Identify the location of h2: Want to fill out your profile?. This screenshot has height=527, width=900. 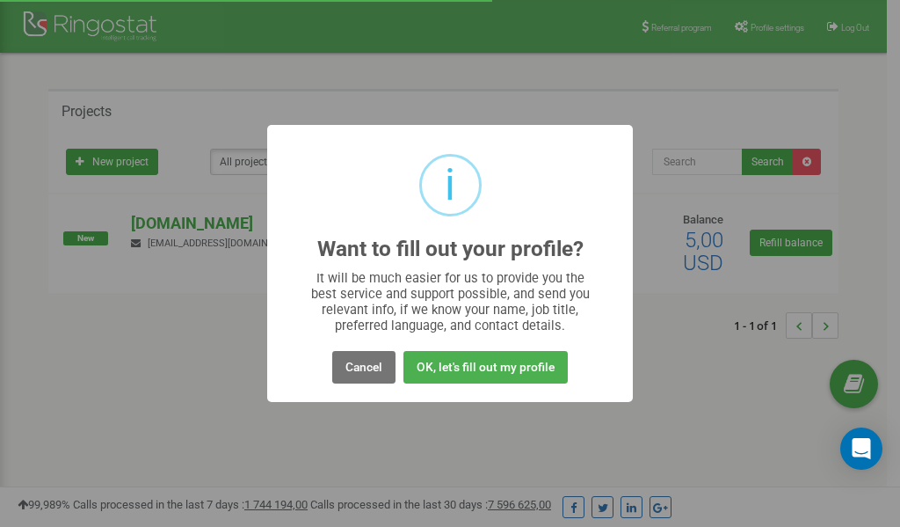
(450, 249).